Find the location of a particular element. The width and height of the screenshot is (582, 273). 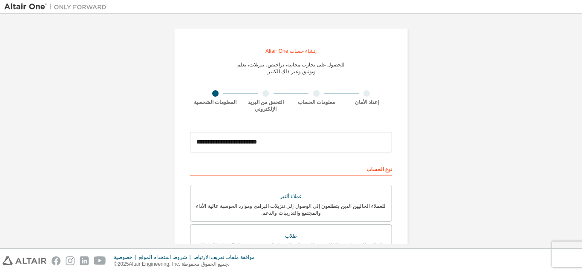

font: عملاء ألتير is located at coordinates (291, 196).